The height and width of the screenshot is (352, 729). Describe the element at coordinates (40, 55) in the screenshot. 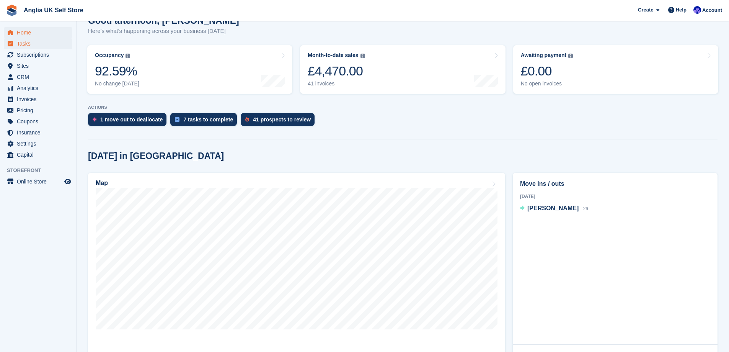

I see `span: Subscriptions` at that location.